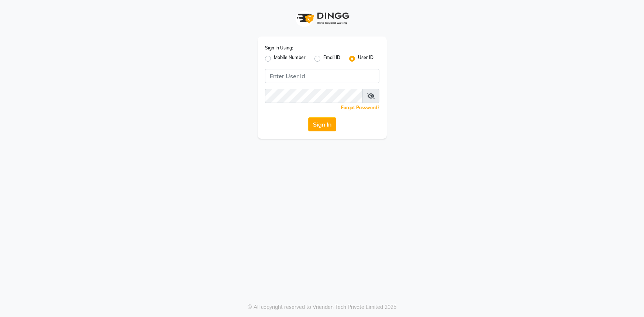 The height and width of the screenshot is (317, 644). What do you see at coordinates (366, 59) in the screenshot?
I see `label: User ID` at bounding box center [366, 59].